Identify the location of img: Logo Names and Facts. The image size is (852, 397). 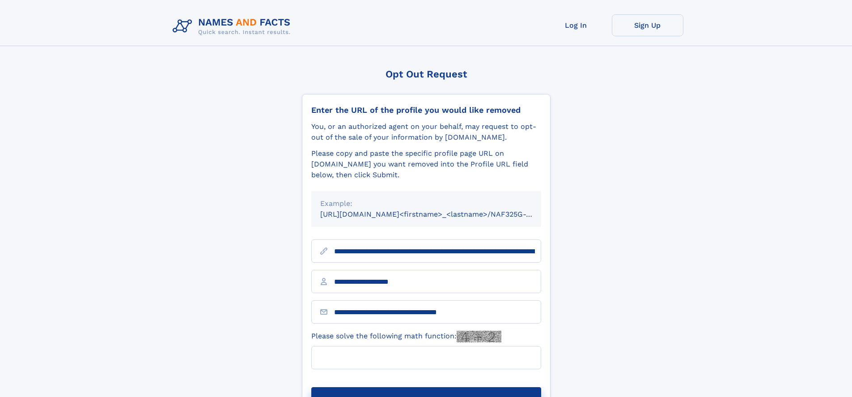
(233, 26).